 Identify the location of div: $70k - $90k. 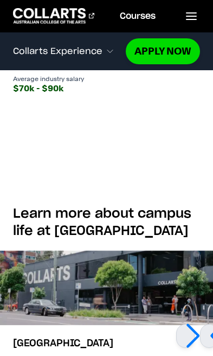
(107, 89).